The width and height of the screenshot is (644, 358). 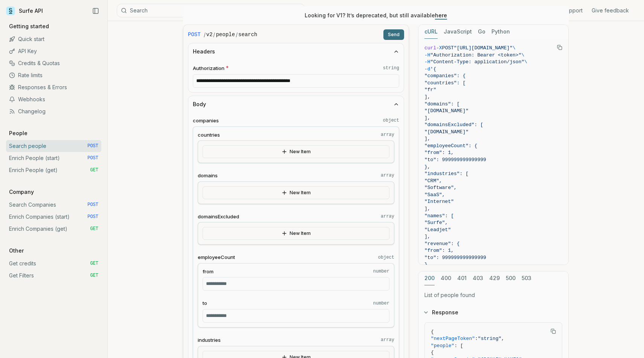 I want to click on span: "fr", so click(x=430, y=90).